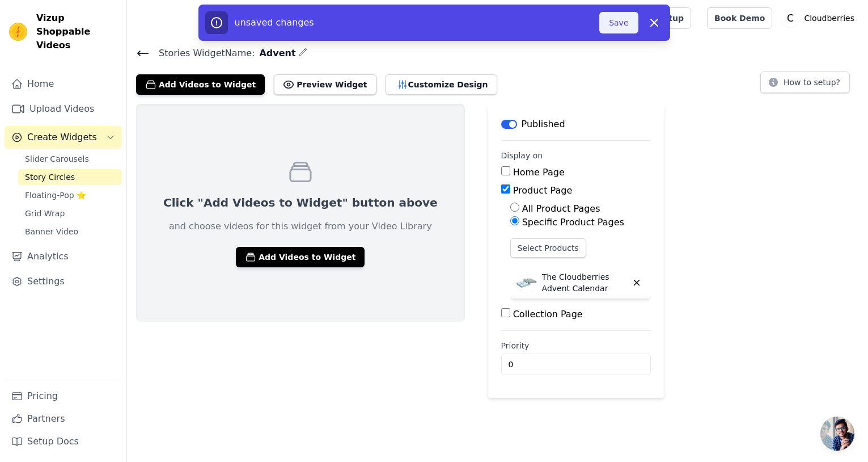 The height and width of the screenshot is (462, 868). I want to click on label: Home Page, so click(539, 172).